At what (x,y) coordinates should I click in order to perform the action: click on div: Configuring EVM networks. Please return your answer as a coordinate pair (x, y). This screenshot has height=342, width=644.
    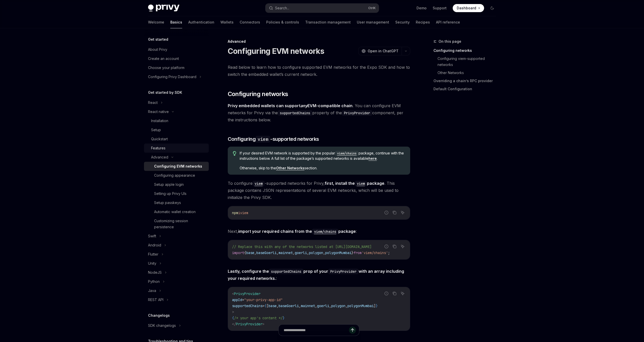
    Looking at the image, I should click on (178, 167).